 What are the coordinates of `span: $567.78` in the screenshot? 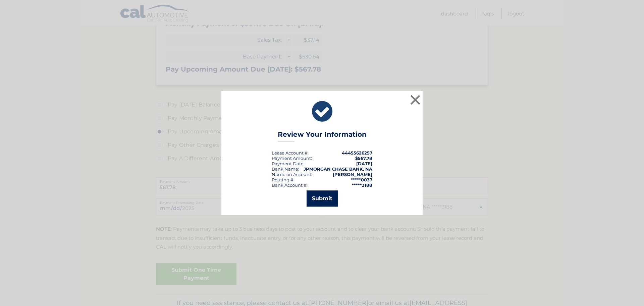 It's located at (364, 158).